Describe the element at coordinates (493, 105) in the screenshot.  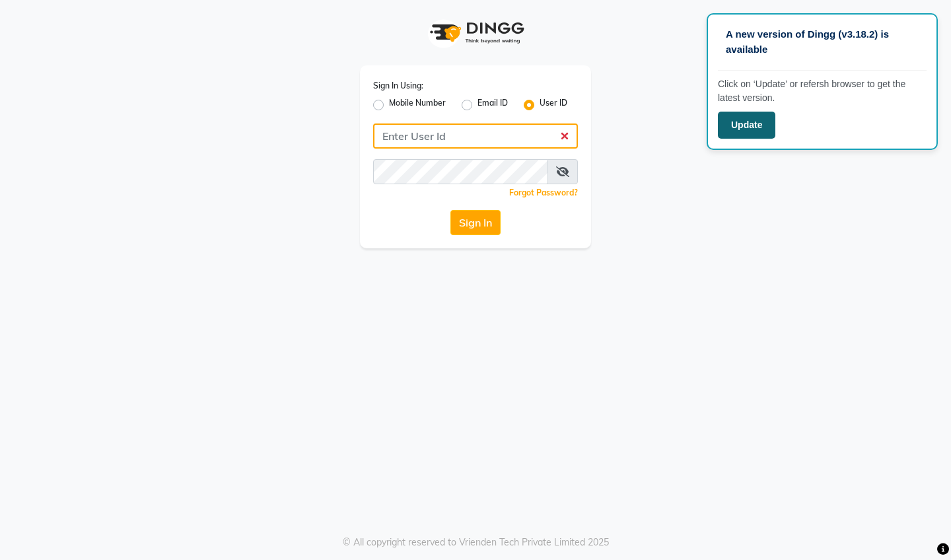
I see `label: Email ID` at that location.